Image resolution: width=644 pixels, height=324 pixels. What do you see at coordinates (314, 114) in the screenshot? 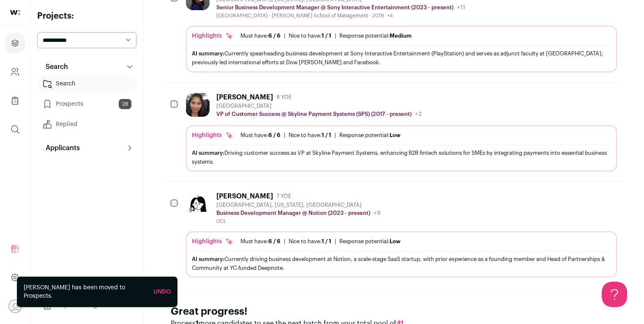
I see `p: VP of Customer Success @ Skyline Payment Systems (SPS) (2017 - present)` at bounding box center [314, 114].